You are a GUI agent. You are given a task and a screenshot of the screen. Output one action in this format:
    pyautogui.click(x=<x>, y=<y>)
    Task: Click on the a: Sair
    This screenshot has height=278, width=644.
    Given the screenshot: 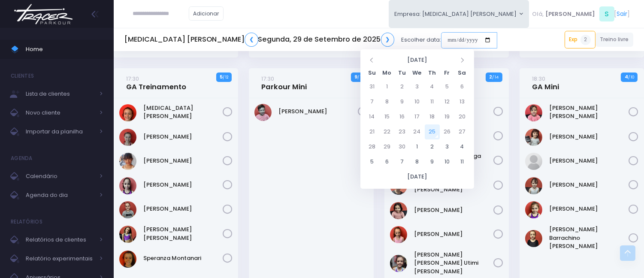 What is the action you would take?
    pyautogui.click(x=622, y=14)
    